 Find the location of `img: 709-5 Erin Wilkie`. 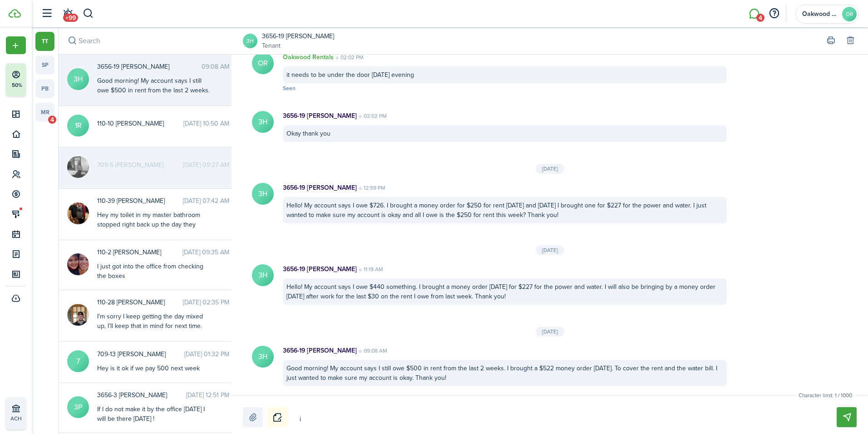

img: 709-5 Erin Wilkie is located at coordinates (78, 167).